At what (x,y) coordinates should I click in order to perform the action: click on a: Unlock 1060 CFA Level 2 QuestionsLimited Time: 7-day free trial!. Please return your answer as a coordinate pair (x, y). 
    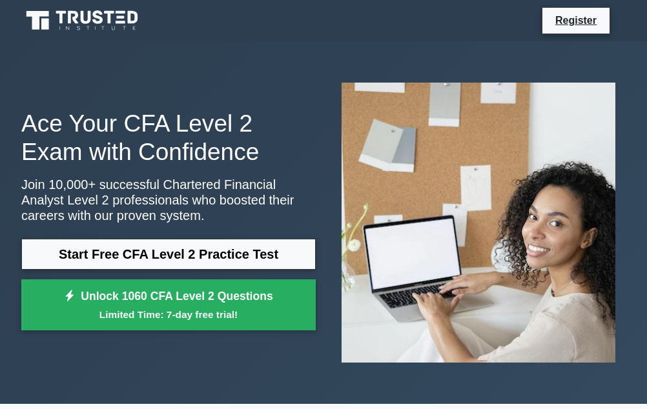
    Looking at the image, I should click on (168, 305).